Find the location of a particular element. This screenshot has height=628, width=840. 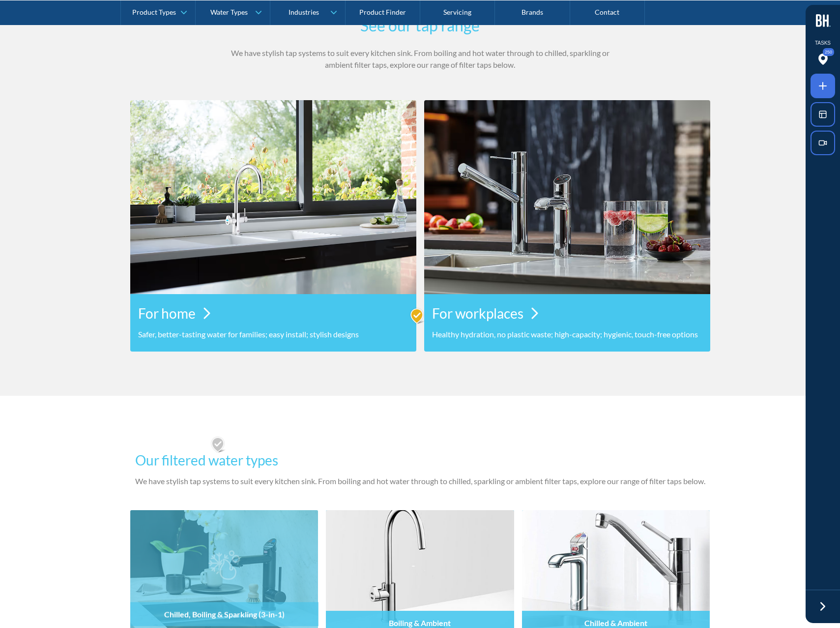

h4: Boiling & Ambient is located at coordinates (420, 623).